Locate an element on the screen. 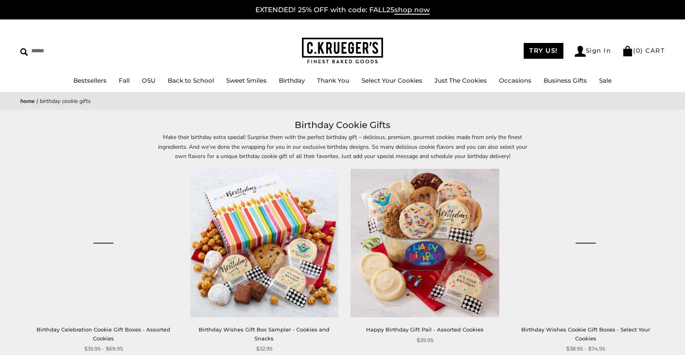  a: TRY US! is located at coordinates (543, 51).